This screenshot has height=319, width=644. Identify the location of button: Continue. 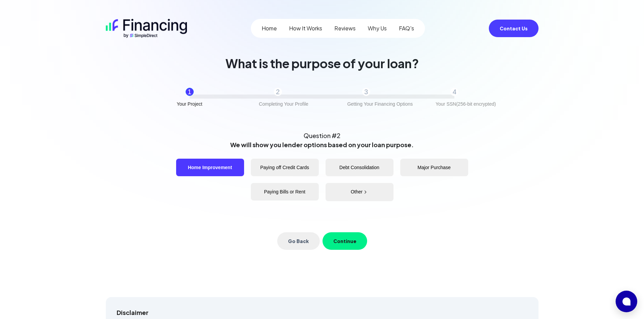
(345, 241).